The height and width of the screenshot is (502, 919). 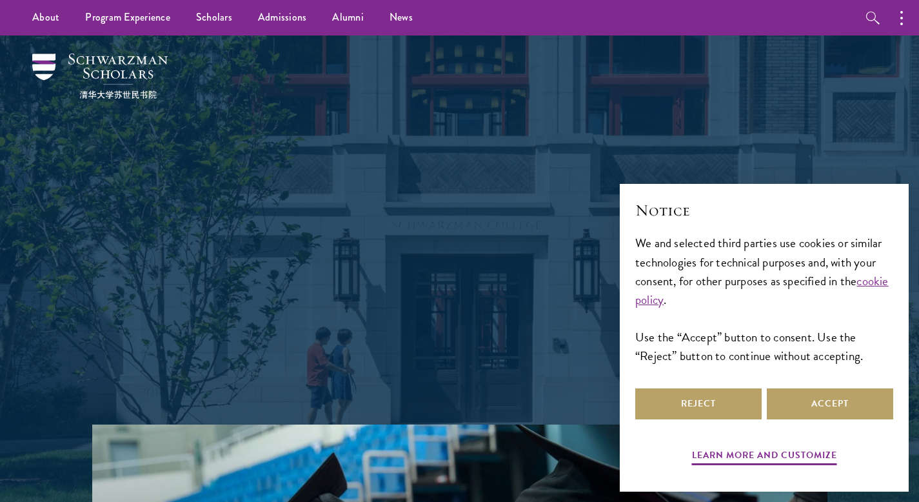 What do you see at coordinates (764, 299) in the screenshot?
I see `div: We and selected third parties use cookies or similar technologies for technical purposes and, wit...` at bounding box center [764, 299].